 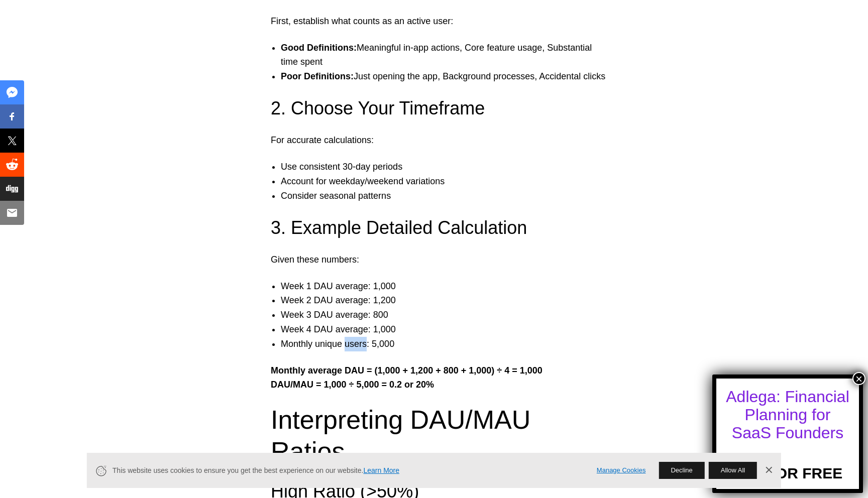 I want to click on svg: Cookie Icon, so click(x=101, y=470).